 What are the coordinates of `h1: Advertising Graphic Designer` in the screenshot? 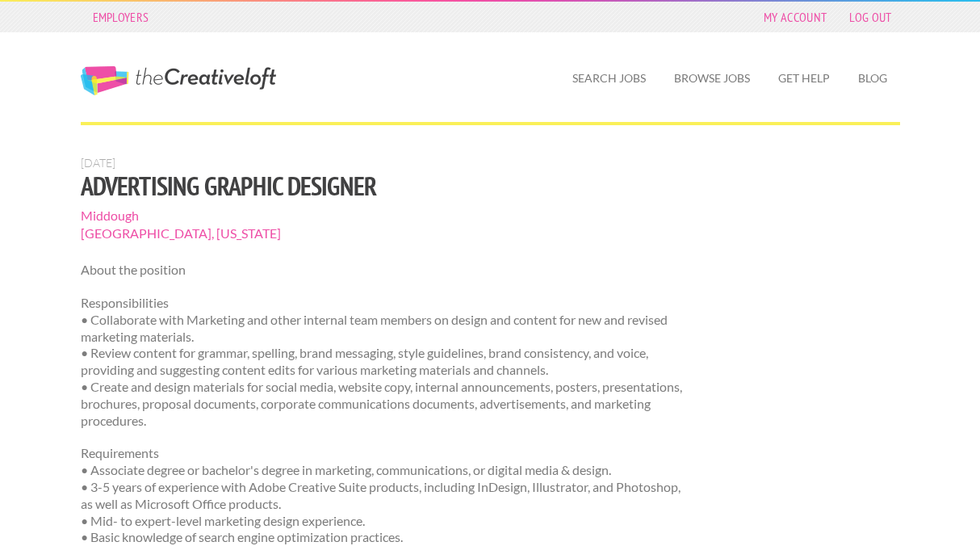 It's located at (384, 186).